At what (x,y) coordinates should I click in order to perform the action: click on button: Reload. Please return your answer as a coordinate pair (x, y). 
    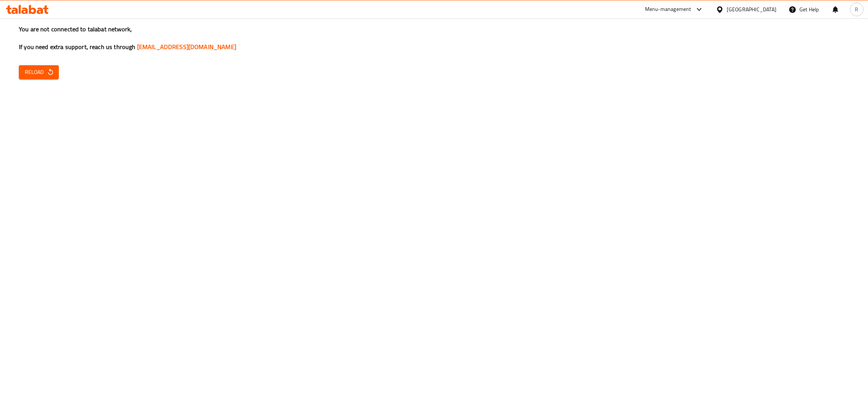
    Looking at the image, I should click on (39, 72).